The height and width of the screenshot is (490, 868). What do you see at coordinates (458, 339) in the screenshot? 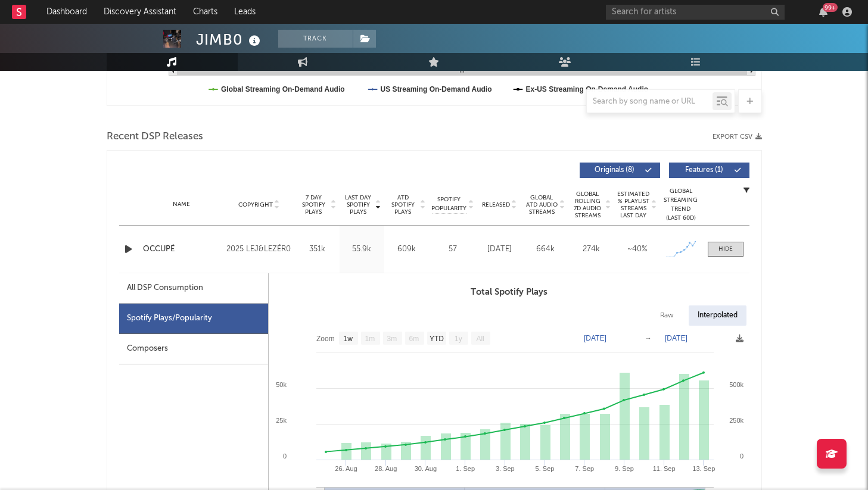
I see `text: 1y` at bounding box center [458, 339].